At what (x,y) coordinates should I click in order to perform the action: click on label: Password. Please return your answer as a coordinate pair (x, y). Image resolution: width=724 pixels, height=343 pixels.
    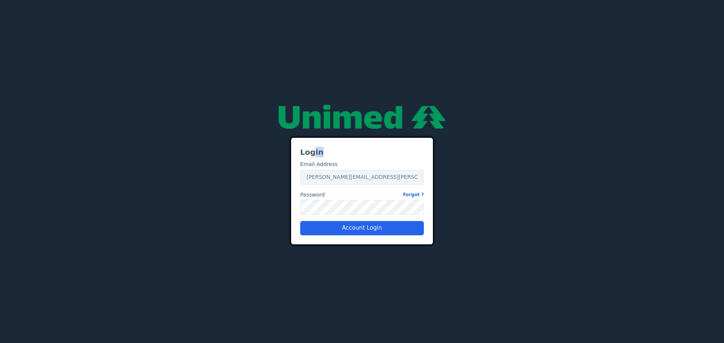
    Looking at the image, I should click on (362, 195).